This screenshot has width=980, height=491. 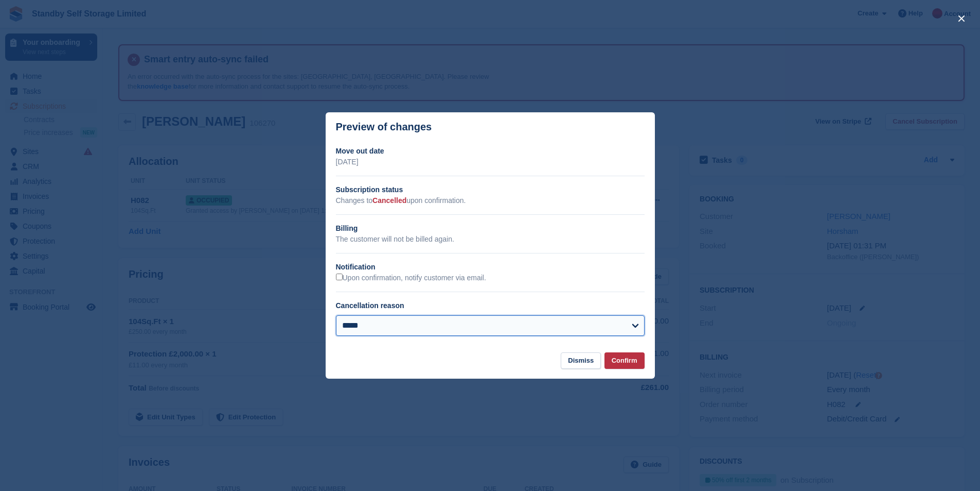 I want to click on p: The customer will not be billed again., so click(x=491, y=239).